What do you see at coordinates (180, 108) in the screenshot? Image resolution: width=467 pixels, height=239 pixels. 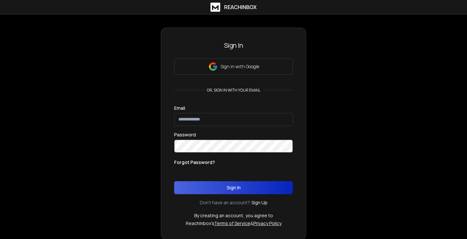 I see `label: Email` at bounding box center [180, 108].